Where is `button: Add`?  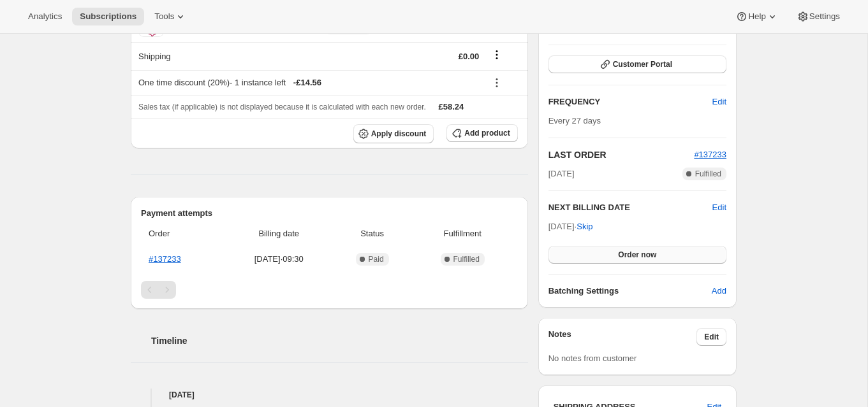
button: Add is located at coordinates (719, 291).